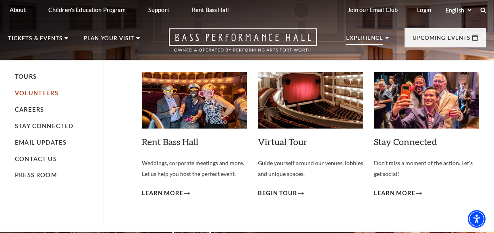 The width and height of the screenshot is (494, 233). Describe the element at coordinates (441, 40) in the screenshot. I see `p: Upcoming Events` at that location.